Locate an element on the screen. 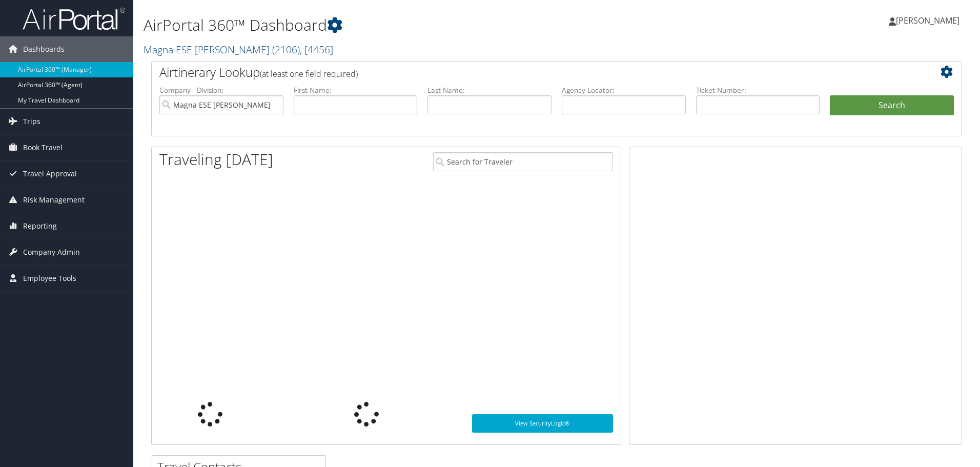 The image size is (980, 467). h2: Airtinerary Lookup is located at coordinates (523, 73).